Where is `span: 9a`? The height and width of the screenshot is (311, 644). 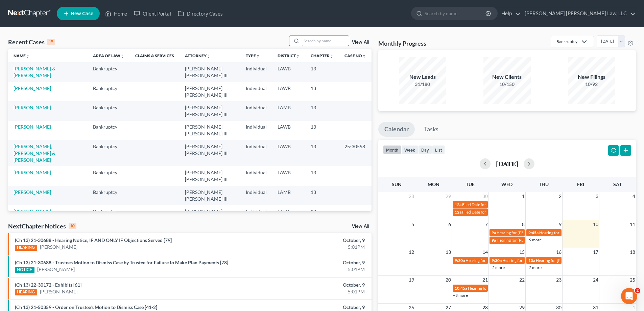 span: 9a is located at coordinates (494, 240).